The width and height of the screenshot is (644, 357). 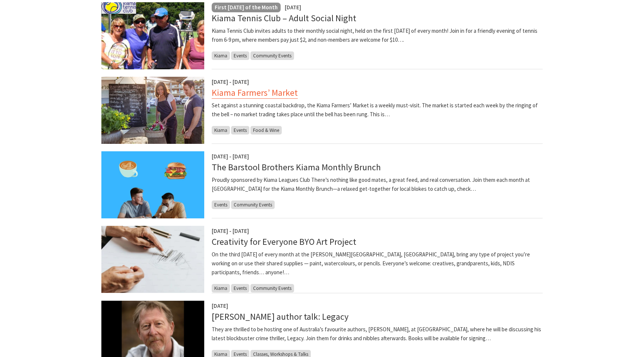 I want to click on a: Kiama Tennis Club – Adult Social Night, so click(x=284, y=18).